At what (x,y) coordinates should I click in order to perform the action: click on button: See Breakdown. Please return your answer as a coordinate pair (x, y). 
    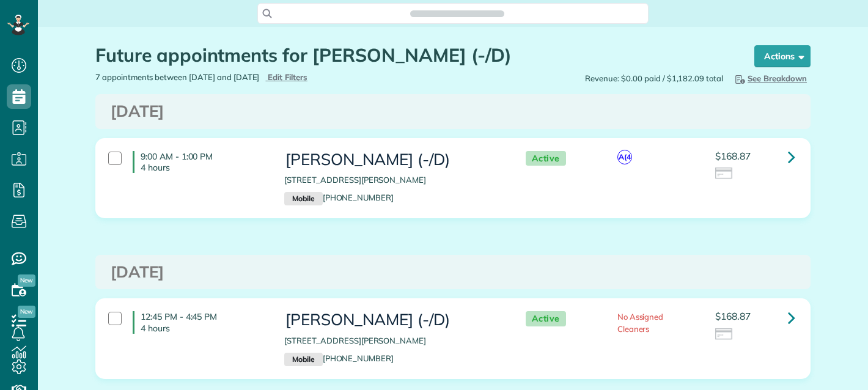
    Looking at the image, I should click on (769, 78).